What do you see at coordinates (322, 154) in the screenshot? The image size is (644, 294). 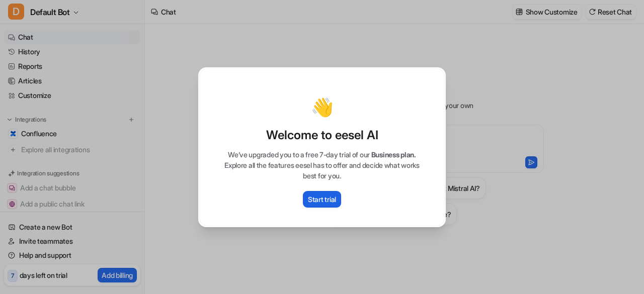 I see `p: We’ve upgraded you to a free 7-day trial of our` at bounding box center [322, 154].